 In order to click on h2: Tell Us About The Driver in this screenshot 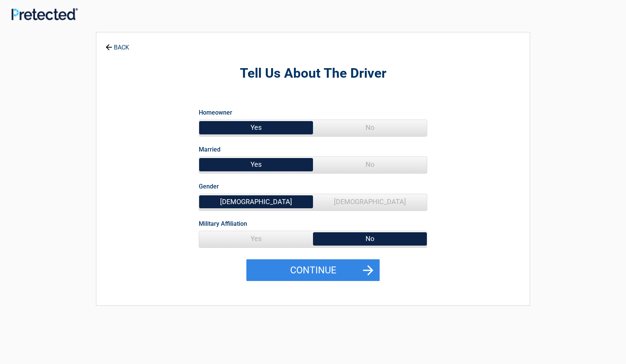, I will do `click(313, 74)`.